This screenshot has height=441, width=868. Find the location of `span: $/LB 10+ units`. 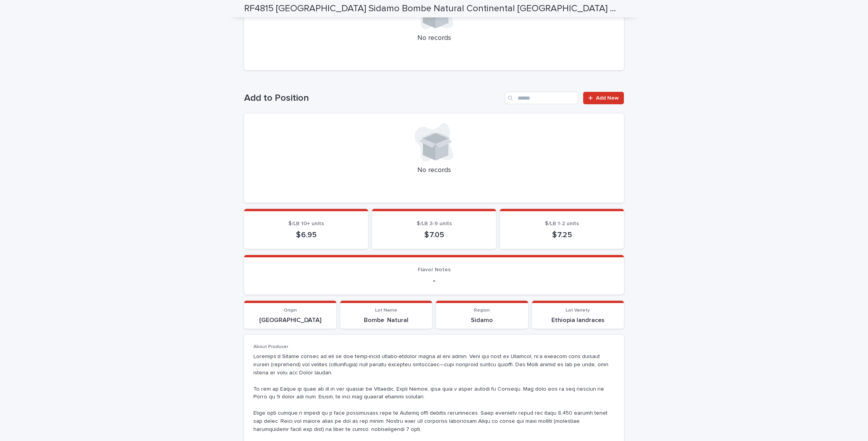

span: $/LB 10+ units is located at coordinates (306, 224).